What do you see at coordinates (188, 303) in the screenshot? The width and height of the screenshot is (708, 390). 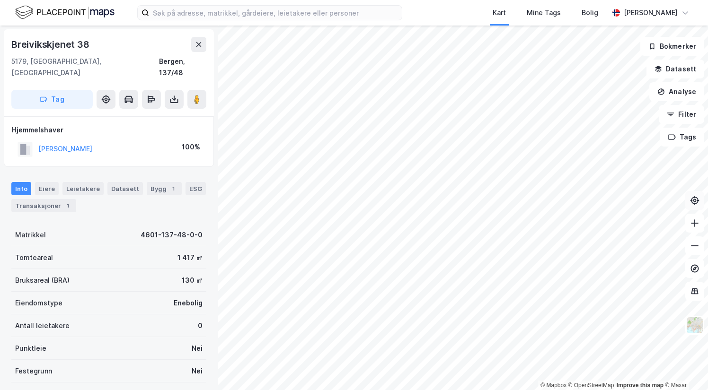 I see `div: Enebolig` at bounding box center [188, 303].